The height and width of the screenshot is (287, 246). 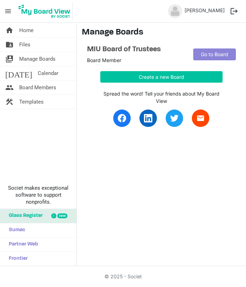 I want to click on a: MIU Board of Trustees, so click(x=135, y=49).